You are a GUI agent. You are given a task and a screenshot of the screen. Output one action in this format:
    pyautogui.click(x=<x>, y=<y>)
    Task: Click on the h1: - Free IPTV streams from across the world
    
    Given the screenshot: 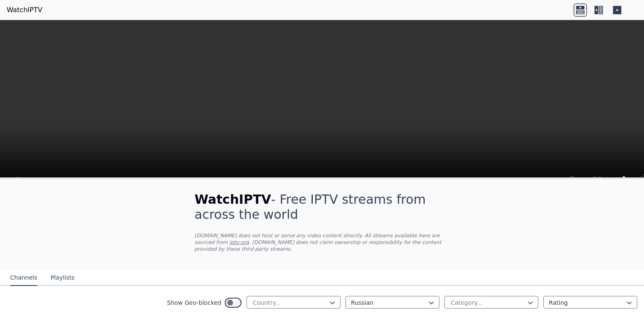 What is the action you would take?
    pyautogui.click(x=322, y=207)
    